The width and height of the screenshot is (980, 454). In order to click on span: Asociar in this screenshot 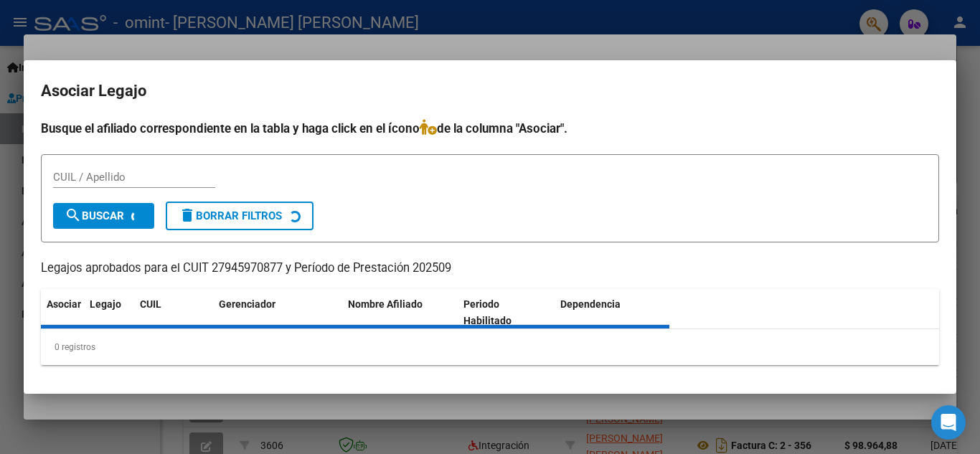, I will do `click(63, 304)`.